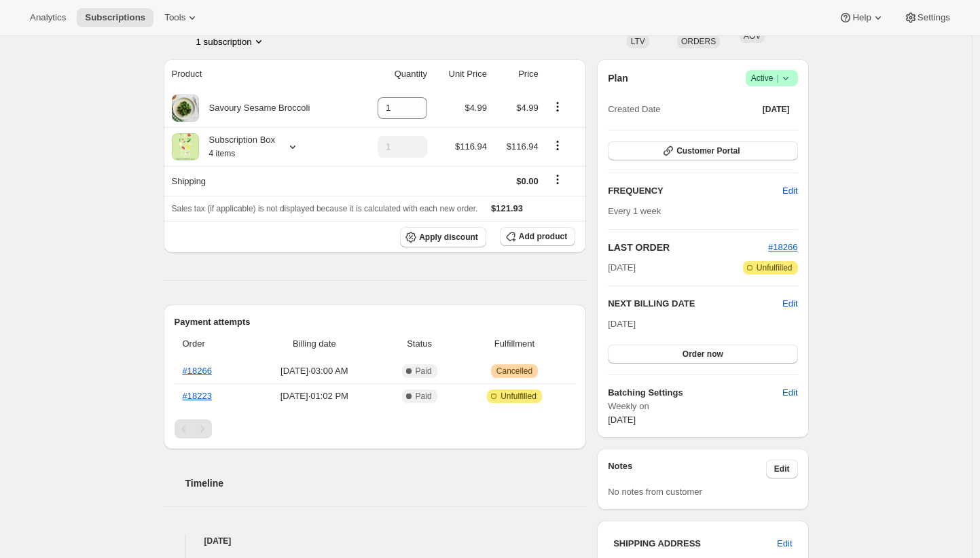 This screenshot has height=558, width=980. What do you see at coordinates (115, 18) in the screenshot?
I see `span: Subscriptions` at bounding box center [115, 18].